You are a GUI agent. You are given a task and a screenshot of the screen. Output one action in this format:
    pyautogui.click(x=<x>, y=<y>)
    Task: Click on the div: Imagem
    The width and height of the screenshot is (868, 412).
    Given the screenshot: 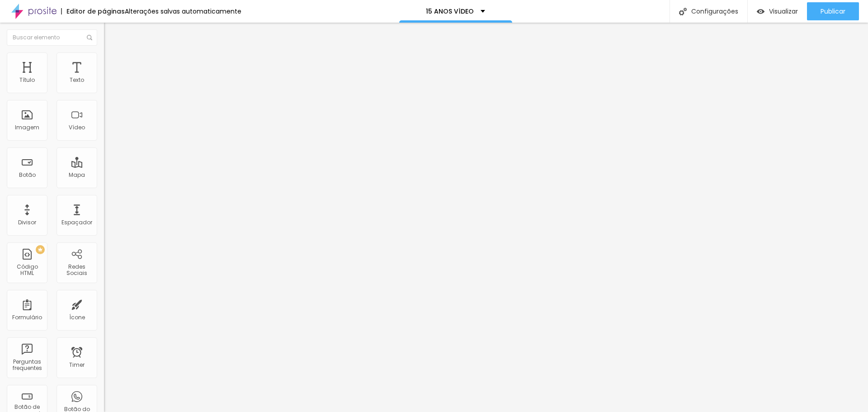 What is the action you would take?
    pyautogui.click(x=27, y=127)
    